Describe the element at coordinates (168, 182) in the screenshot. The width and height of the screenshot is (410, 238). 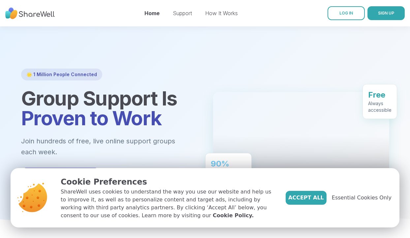
I see `p: Cookie Preferences` at that location.